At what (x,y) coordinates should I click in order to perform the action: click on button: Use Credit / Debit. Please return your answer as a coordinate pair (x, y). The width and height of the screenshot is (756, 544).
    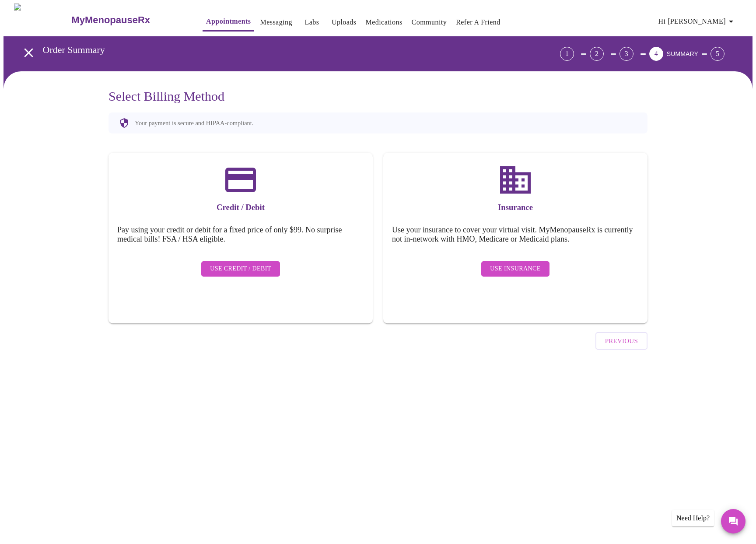
    Looking at the image, I should click on (241, 269).